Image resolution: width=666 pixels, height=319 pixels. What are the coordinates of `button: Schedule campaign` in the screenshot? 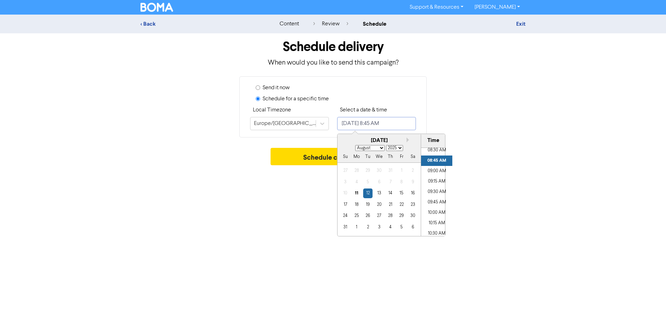 It's located at (333, 156).